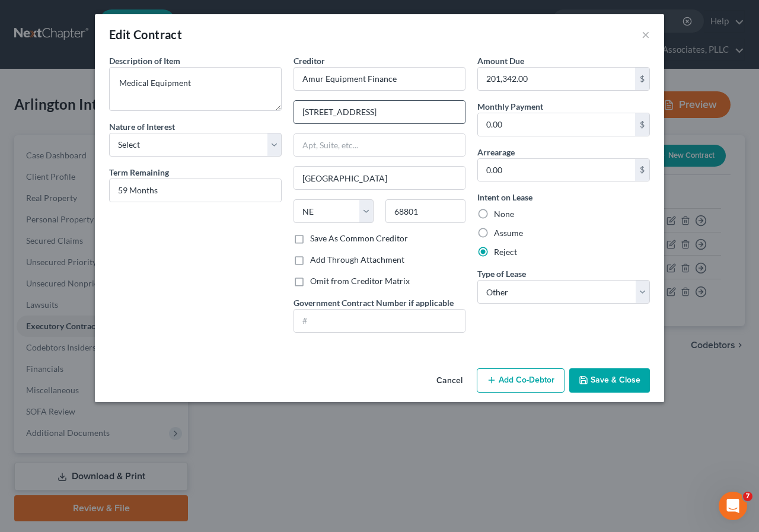  What do you see at coordinates (748, 496) in the screenshot?
I see `span: 7` at bounding box center [748, 496].